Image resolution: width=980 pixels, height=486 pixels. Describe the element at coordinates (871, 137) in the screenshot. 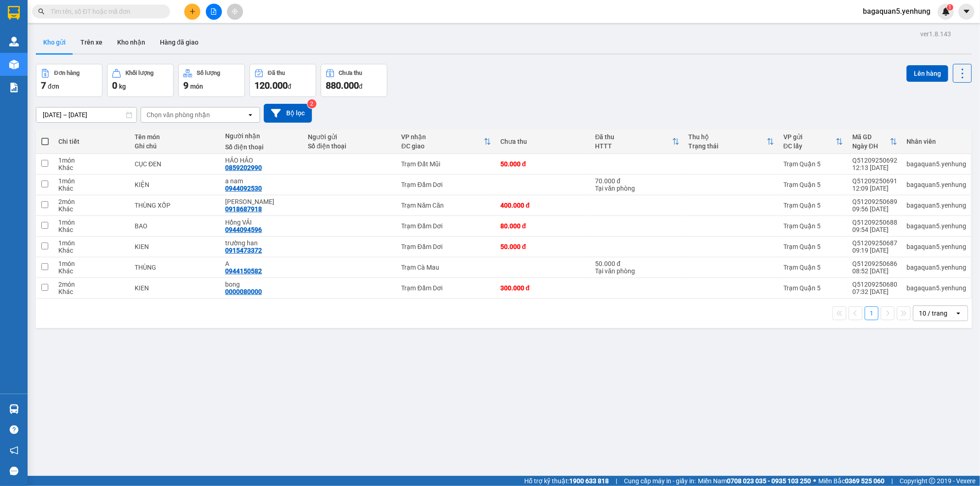

I see `div: Mã GD` at that location.